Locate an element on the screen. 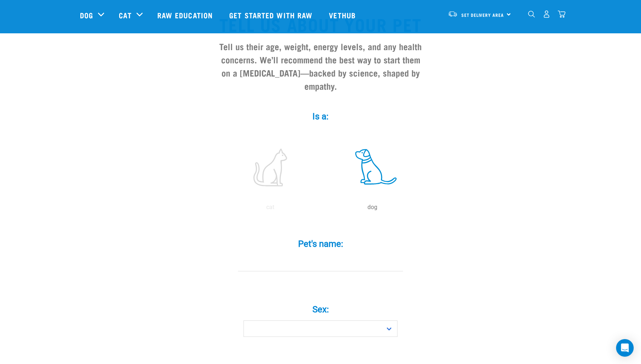 The width and height of the screenshot is (641, 364). img: user.png is located at coordinates (546, 14).